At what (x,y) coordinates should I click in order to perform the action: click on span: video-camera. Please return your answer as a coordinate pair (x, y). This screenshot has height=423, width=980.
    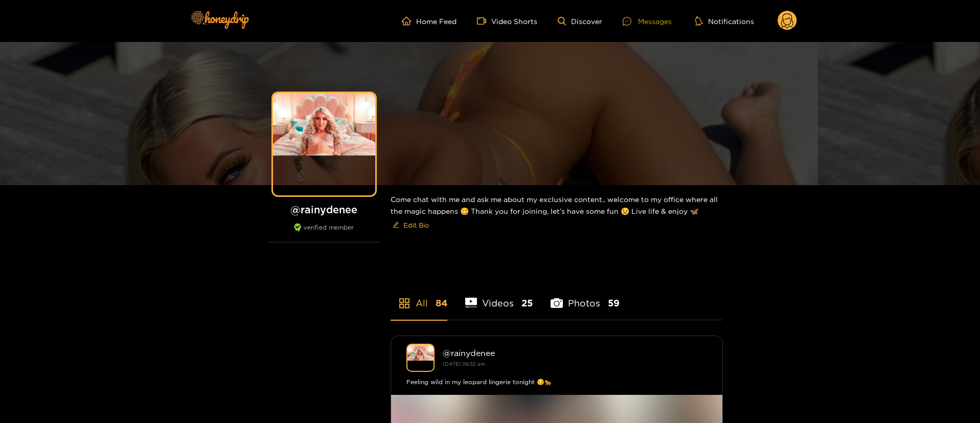
    Looking at the image, I should click on (484, 21).